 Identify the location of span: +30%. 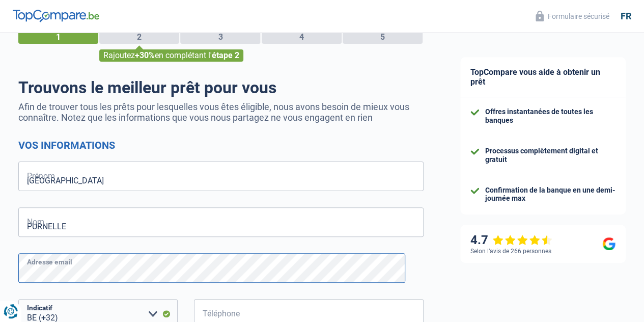
(144, 55).